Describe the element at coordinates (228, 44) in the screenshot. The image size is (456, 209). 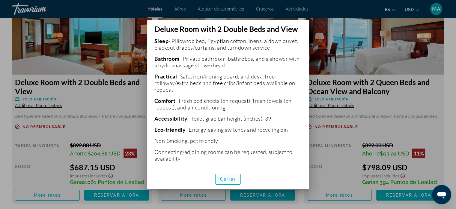
I see `p: - Pillowtop bed, Egyptian cotton linens, a down duvet, blackout drapes/curtains, and turndown ser...` at that location.